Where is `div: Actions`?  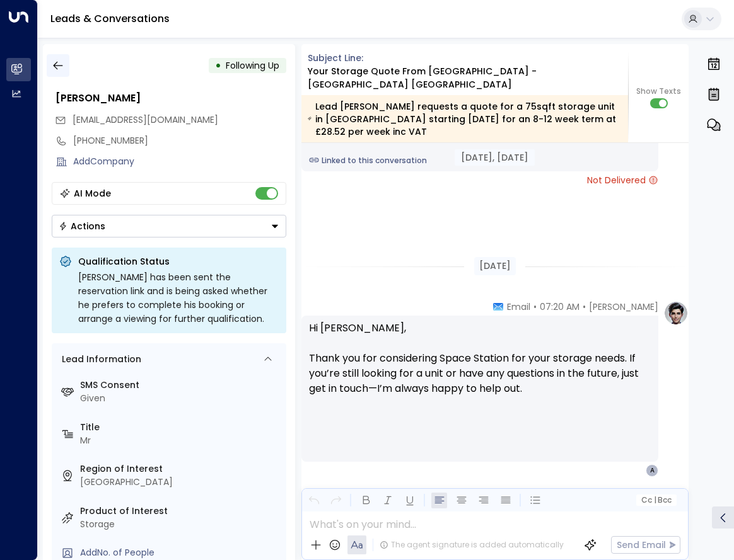
div: Actions is located at coordinates (82, 227).